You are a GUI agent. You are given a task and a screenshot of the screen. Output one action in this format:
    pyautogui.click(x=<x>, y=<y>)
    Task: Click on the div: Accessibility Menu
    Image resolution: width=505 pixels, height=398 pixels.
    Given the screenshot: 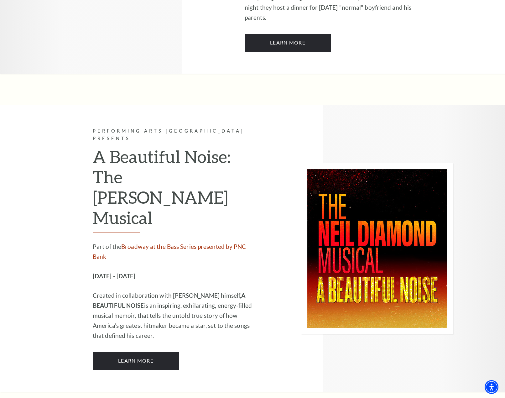 What is the action you would take?
    pyautogui.click(x=492, y=387)
    